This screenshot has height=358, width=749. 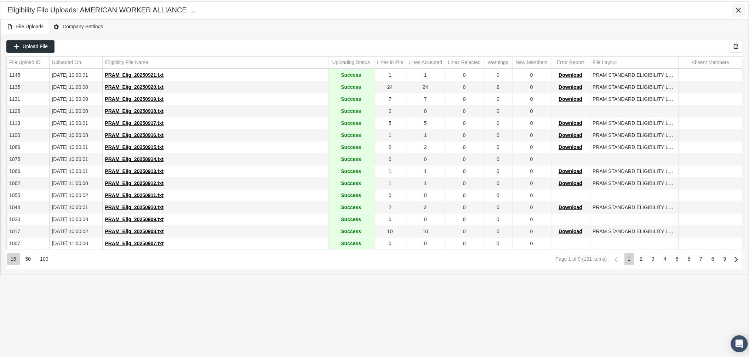 I want to click on span: PRAM_Elig_20250918.txt, so click(x=134, y=110).